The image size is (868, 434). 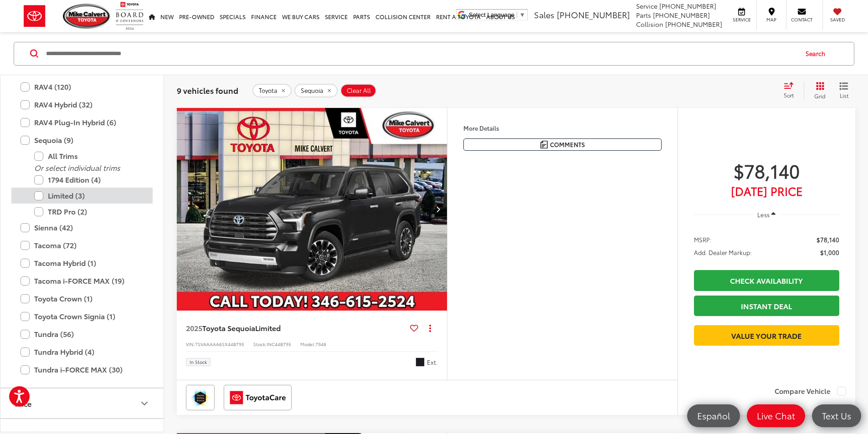 I want to click on span: Español, so click(x=714, y=416).